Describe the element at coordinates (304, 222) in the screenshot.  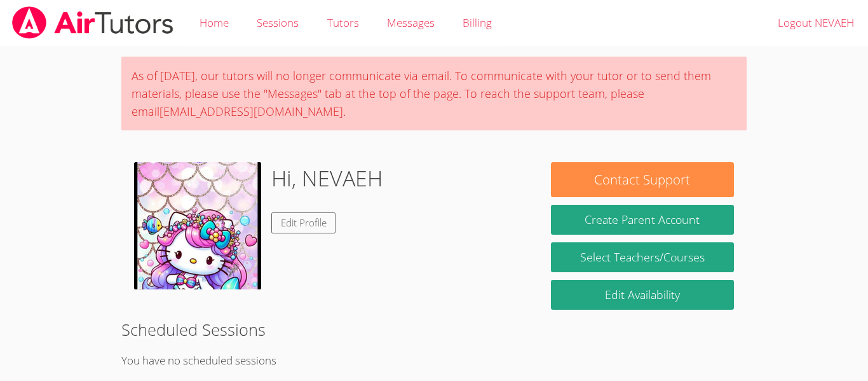
I see `a: Edit Profile` at that location.